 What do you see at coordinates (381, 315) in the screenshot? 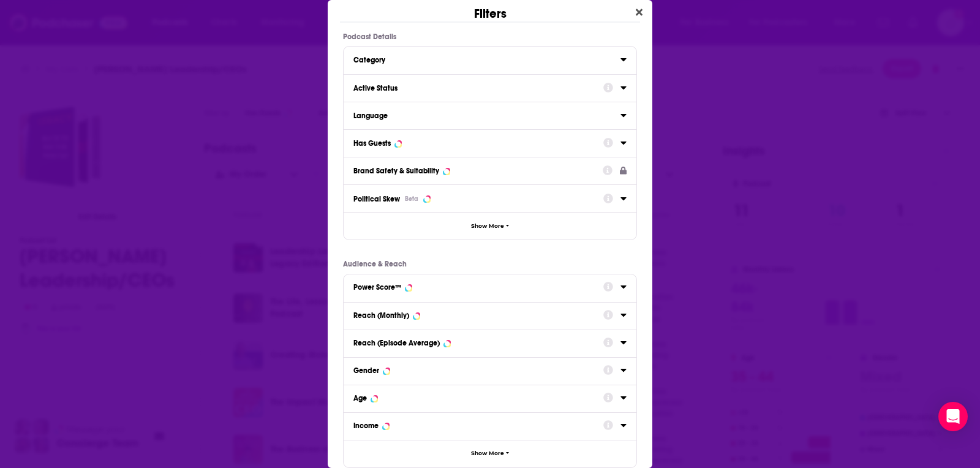
I see `div: Reach (Monthly)` at bounding box center [381, 315].